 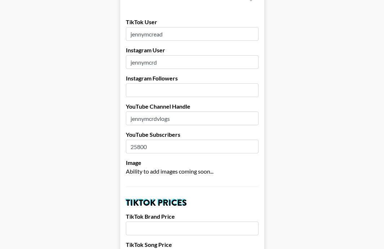 I want to click on label: Image, so click(x=192, y=163).